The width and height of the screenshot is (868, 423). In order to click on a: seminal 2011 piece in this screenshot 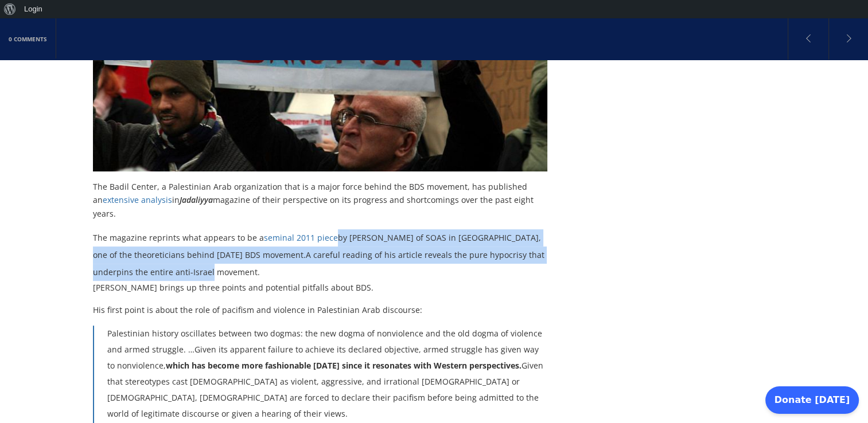, I will do `click(301, 238)`.